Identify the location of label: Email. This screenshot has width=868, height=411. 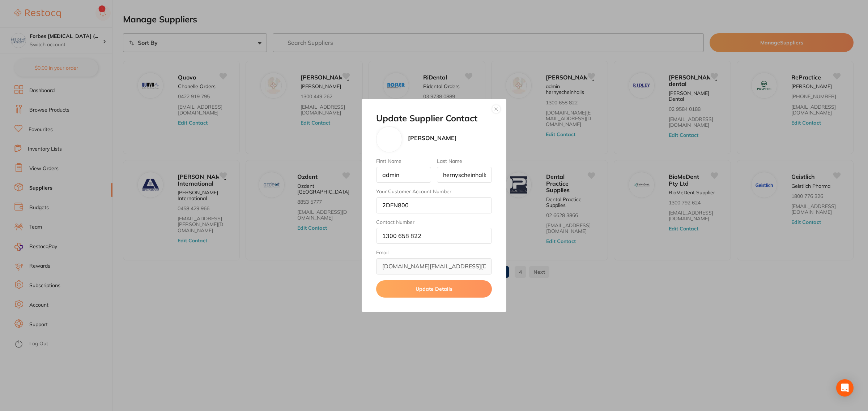
(434, 253).